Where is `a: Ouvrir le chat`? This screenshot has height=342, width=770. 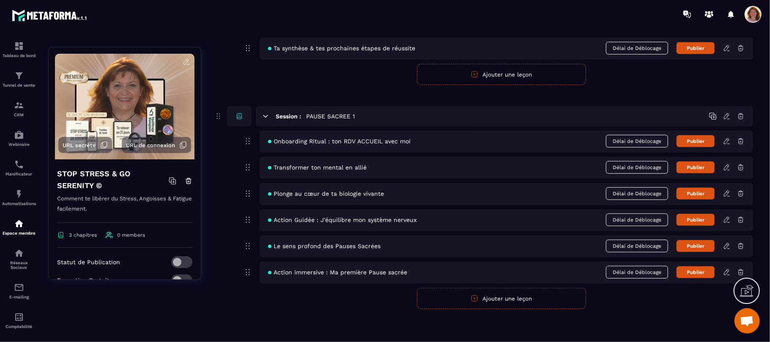
a: Ouvrir le chat is located at coordinates (747, 321).